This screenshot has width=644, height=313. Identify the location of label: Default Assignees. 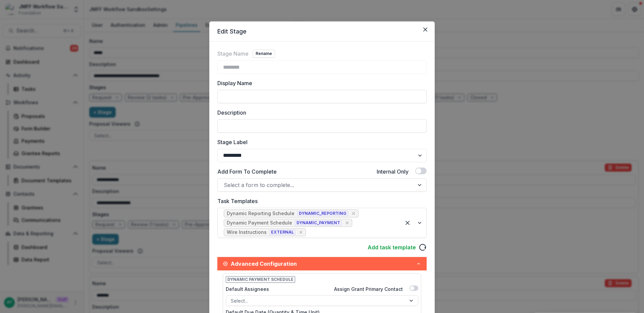
(247, 289).